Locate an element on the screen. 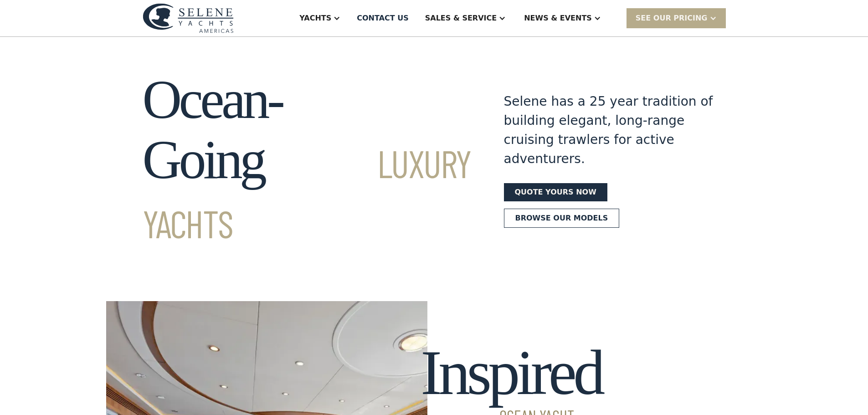 Image resolution: width=868 pixels, height=415 pixels. a: Quote yours now is located at coordinates (555, 192).